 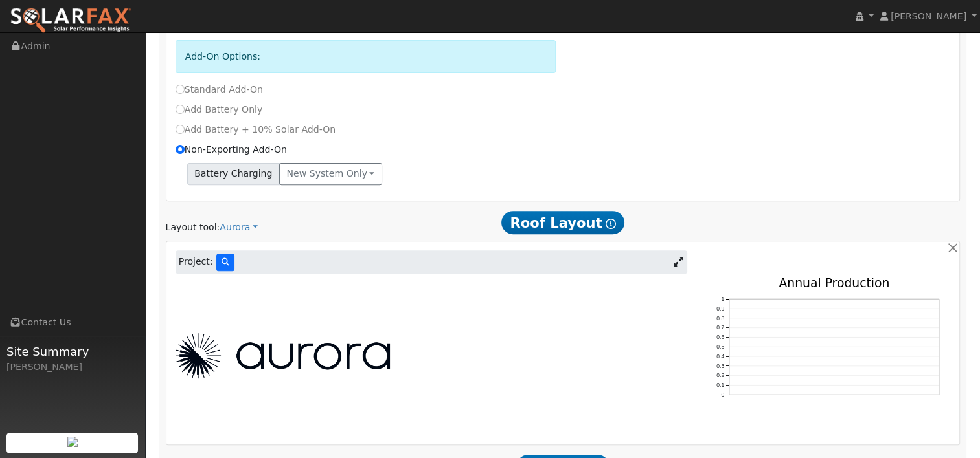 I want to click on label: Standard Add-On, so click(x=219, y=89).